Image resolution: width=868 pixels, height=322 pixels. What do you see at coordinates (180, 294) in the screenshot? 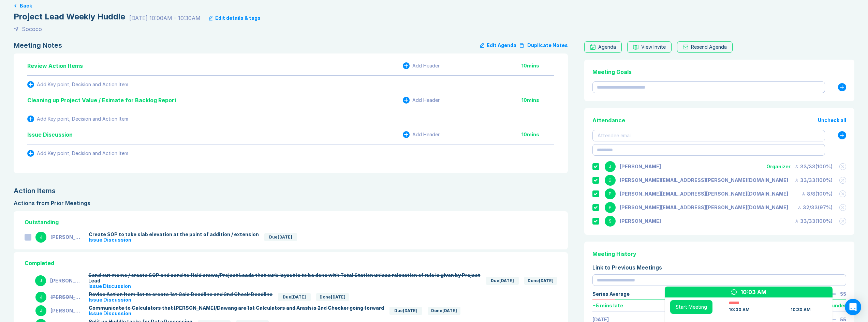
I see `div: Revise Action Item list to create 1st Calc Deadline and 2nd Check Deadline` at bounding box center [180, 294].